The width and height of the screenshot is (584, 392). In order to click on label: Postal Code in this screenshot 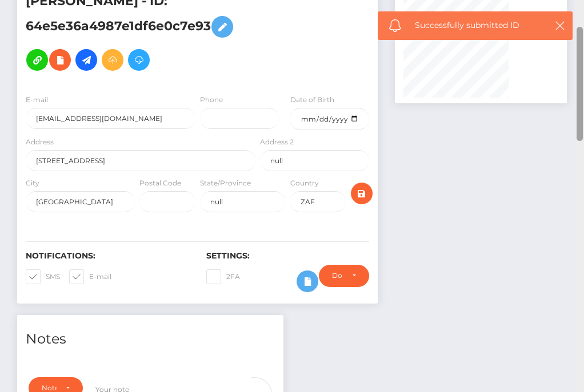, I will do `click(160, 184)`.